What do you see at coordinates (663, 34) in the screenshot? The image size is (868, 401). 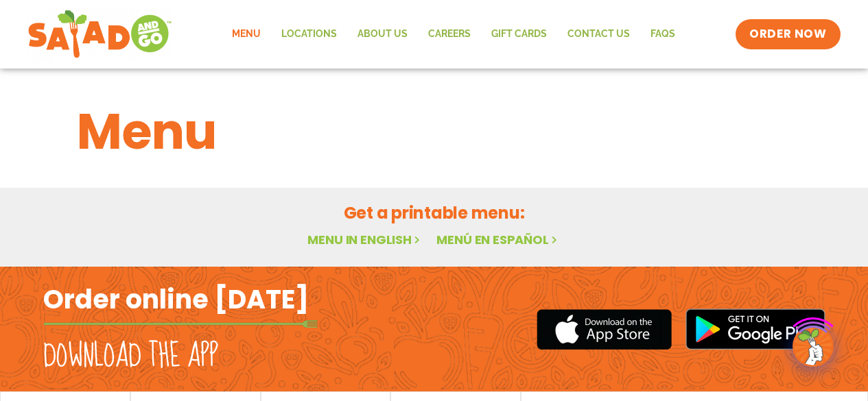 I see `a: FAQs` at bounding box center [663, 34].